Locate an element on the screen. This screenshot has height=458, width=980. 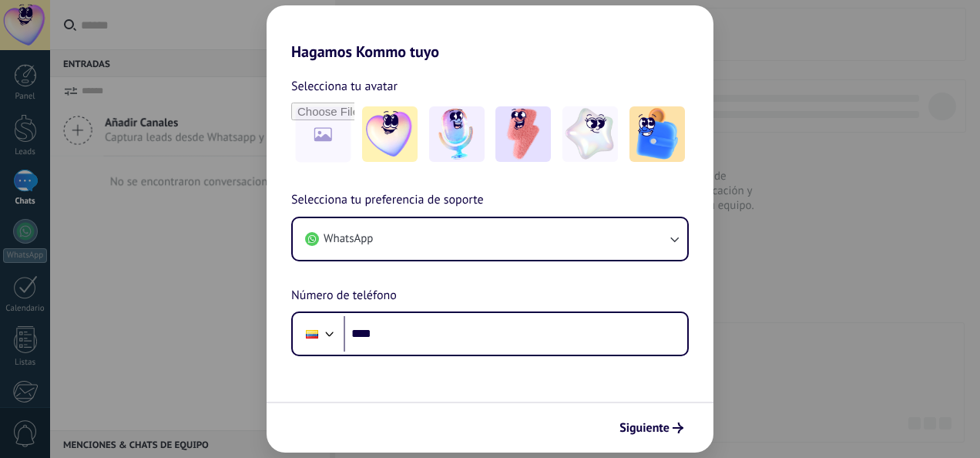
button: WhatsApp is located at coordinates (490, 239).